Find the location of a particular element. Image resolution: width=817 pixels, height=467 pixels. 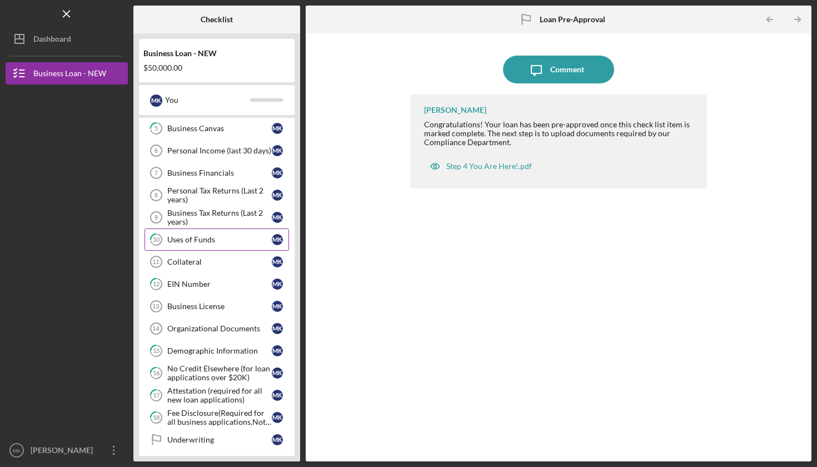

a: Dashboard is located at coordinates (67, 39).